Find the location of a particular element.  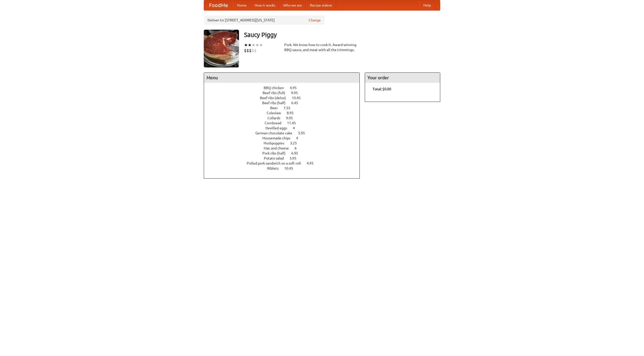

span: Beer is located at coordinates (276, 108).